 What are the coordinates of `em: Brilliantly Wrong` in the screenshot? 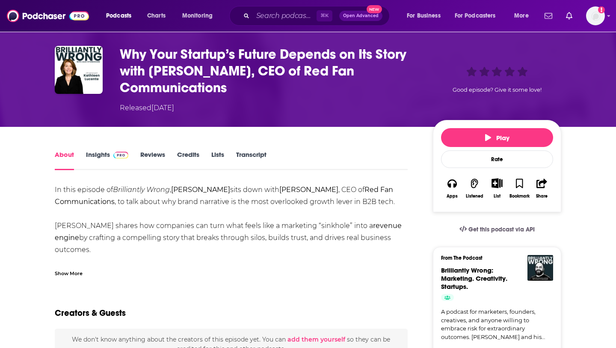 It's located at (141, 189).